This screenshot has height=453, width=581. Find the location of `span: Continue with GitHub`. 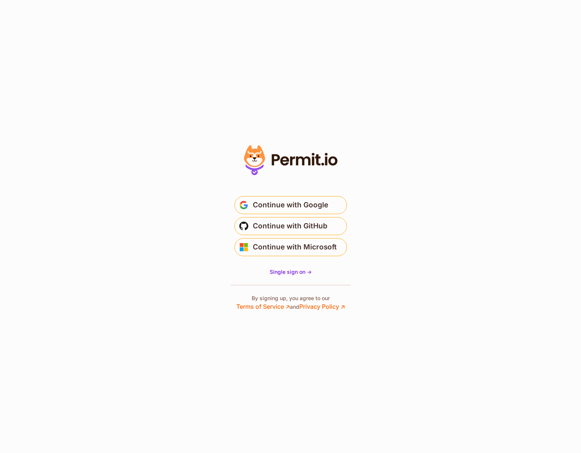

span: Continue with GitHub is located at coordinates (290, 226).